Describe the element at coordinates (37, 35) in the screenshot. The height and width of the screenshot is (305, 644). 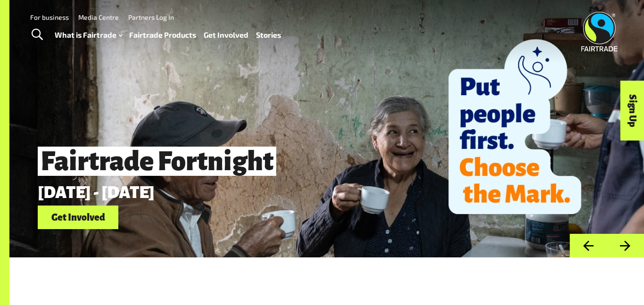
I see `a: Toggle Search` at that location.